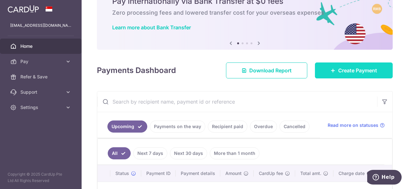 The height and width of the screenshot is (189, 408). I want to click on span: Amount, so click(233, 173).